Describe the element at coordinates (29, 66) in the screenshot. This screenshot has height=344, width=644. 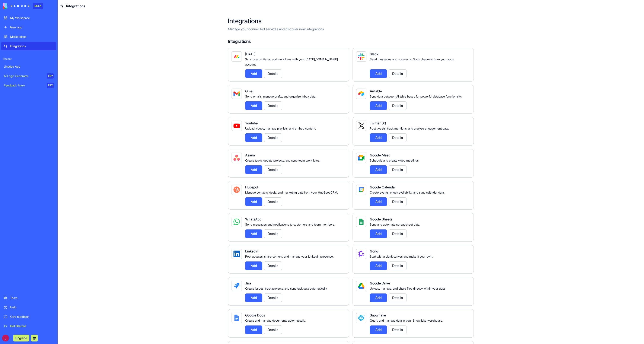
I see `a: Untitled App` at that location.